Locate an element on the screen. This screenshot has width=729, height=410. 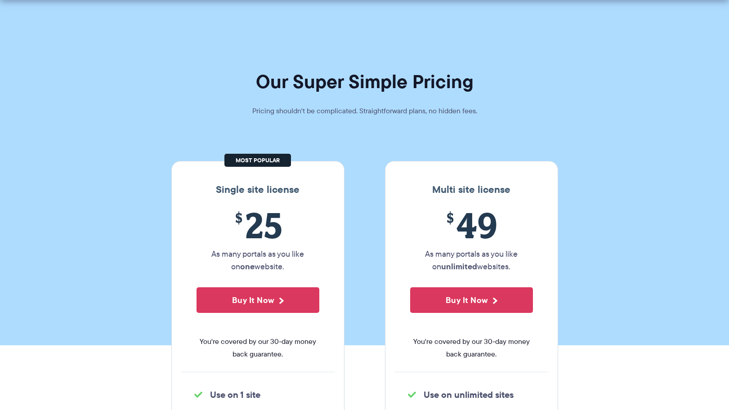
span: 25 is located at coordinates (258, 225).